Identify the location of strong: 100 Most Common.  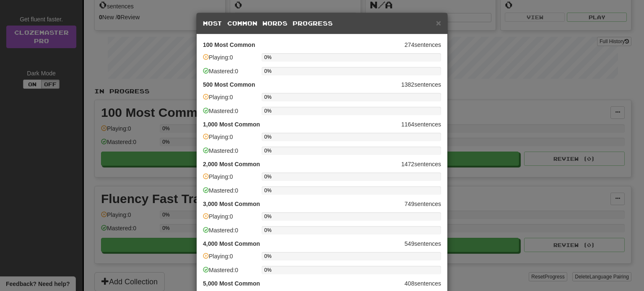
(229, 45).